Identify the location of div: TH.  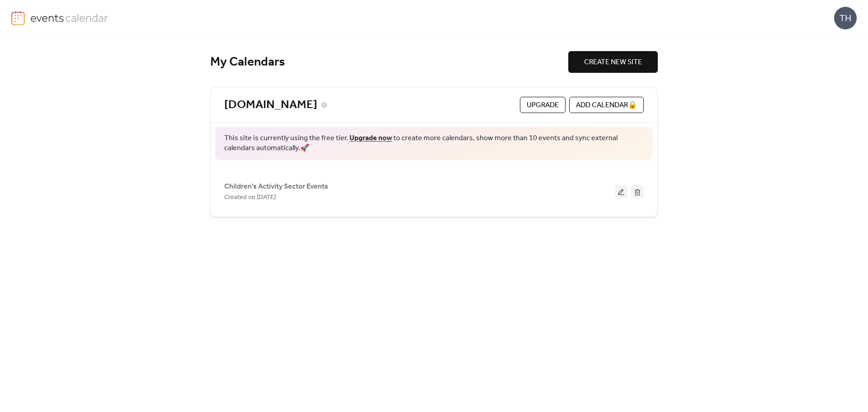
(845, 18).